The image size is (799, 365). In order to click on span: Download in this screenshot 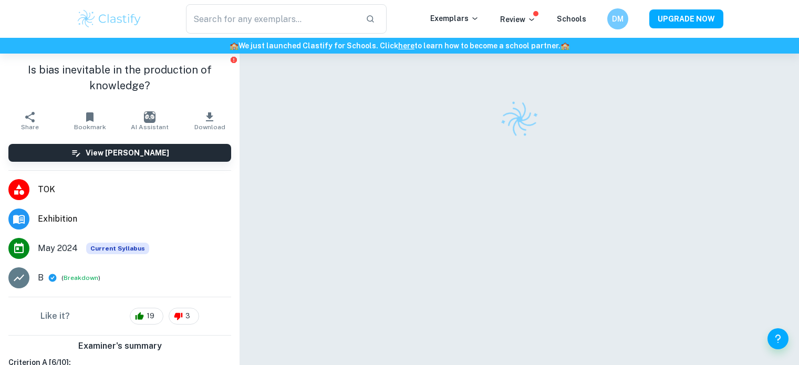, I will do `click(210, 127)`.